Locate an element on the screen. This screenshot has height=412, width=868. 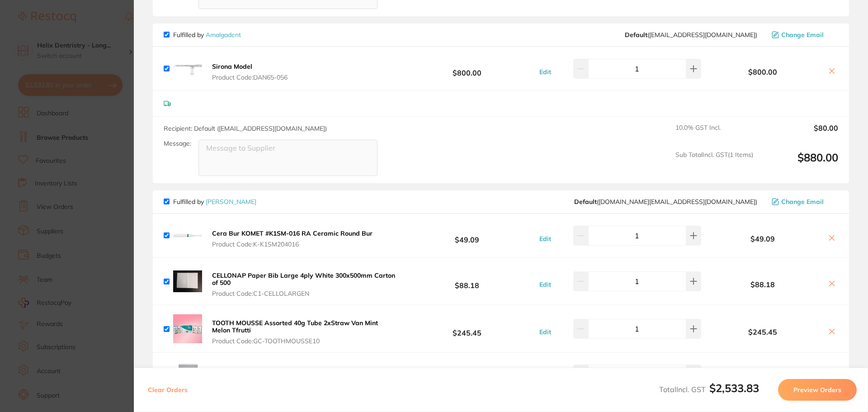
b: $2,533.83 is located at coordinates (734, 388).